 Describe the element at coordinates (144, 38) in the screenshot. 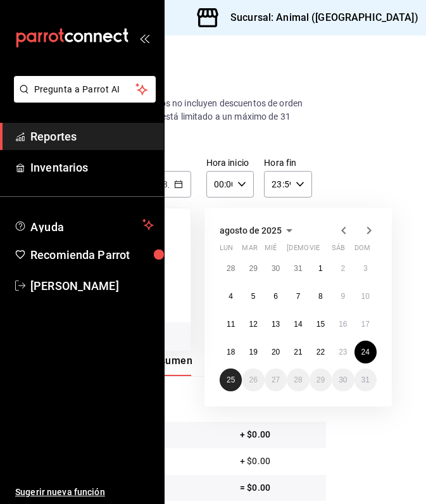

I see `button: open_drawer_menu` at that location.